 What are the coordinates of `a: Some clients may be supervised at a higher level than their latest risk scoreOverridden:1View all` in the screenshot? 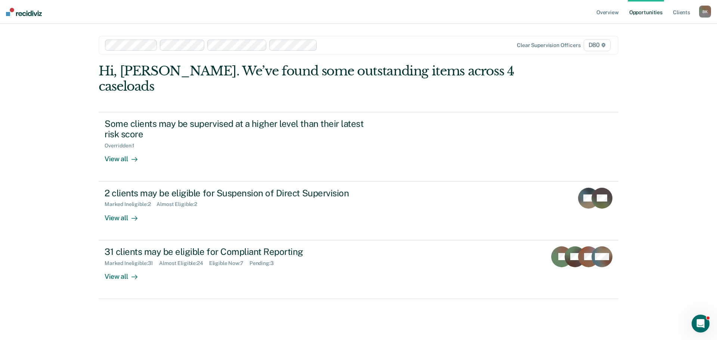 It's located at (358, 147).